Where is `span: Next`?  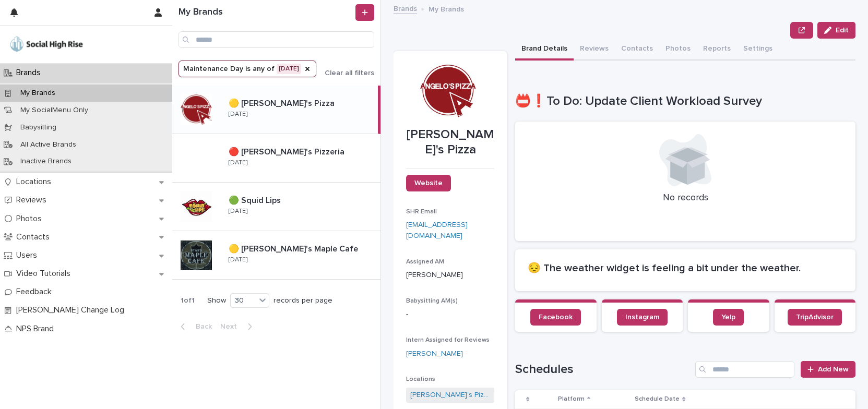
span: Next is located at coordinates (232, 327).